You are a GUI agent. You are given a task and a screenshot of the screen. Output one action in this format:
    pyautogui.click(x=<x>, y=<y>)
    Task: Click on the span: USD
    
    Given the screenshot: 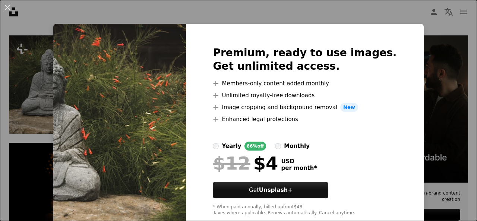 What is the action you would take?
    pyautogui.click(x=299, y=161)
    